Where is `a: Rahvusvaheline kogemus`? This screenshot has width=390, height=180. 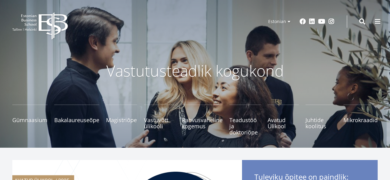
a: Rahvusvaheline kogemus is located at coordinates (202, 120).